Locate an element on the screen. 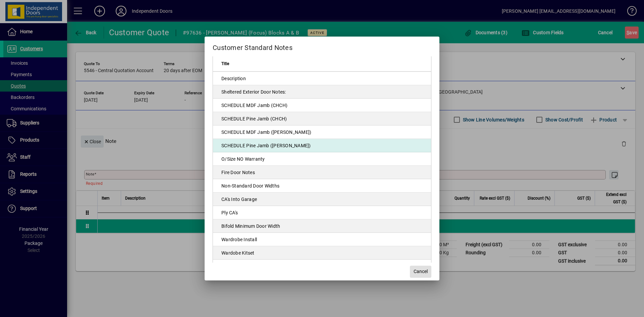 The height and width of the screenshot is (317, 644). button: Cancel is located at coordinates (421, 272).